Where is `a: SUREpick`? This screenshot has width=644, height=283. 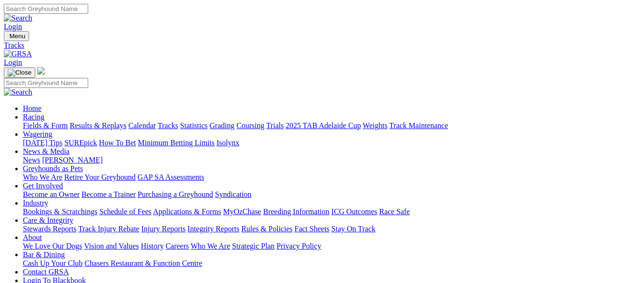 a: SUREpick is located at coordinates (81, 143).